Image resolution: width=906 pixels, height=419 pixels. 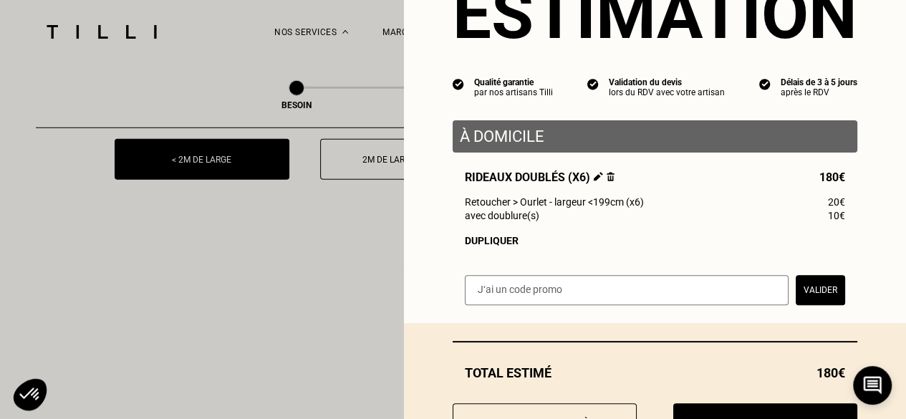 I want to click on img: Éditer, so click(x=598, y=176).